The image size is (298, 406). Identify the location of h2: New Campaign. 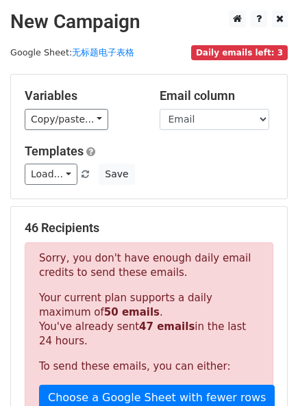
(149, 22).